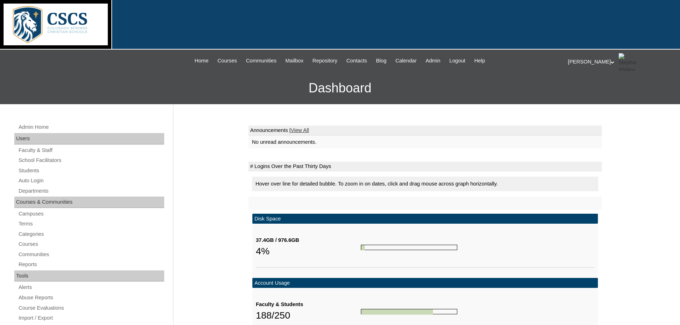 Image resolution: width=680 pixels, height=325 pixels. Describe the element at coordinates (425, 219) in the screenshot. I see `td: Disk Space` at that location.